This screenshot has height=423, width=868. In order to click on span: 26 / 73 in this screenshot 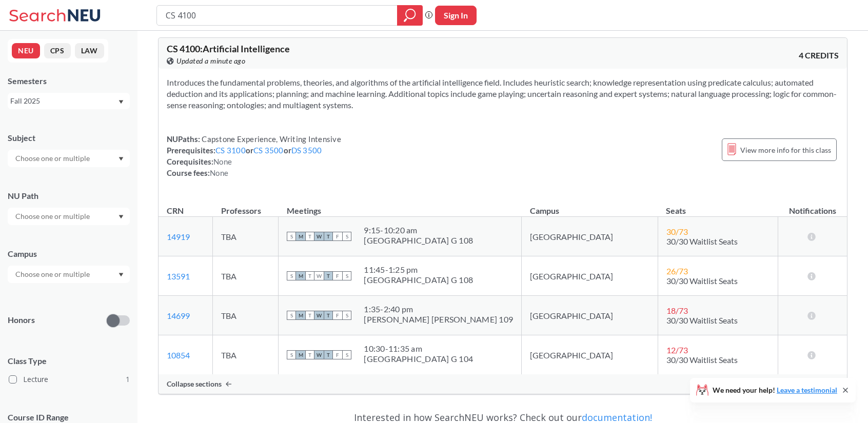, I will do `click(677, 271)`.